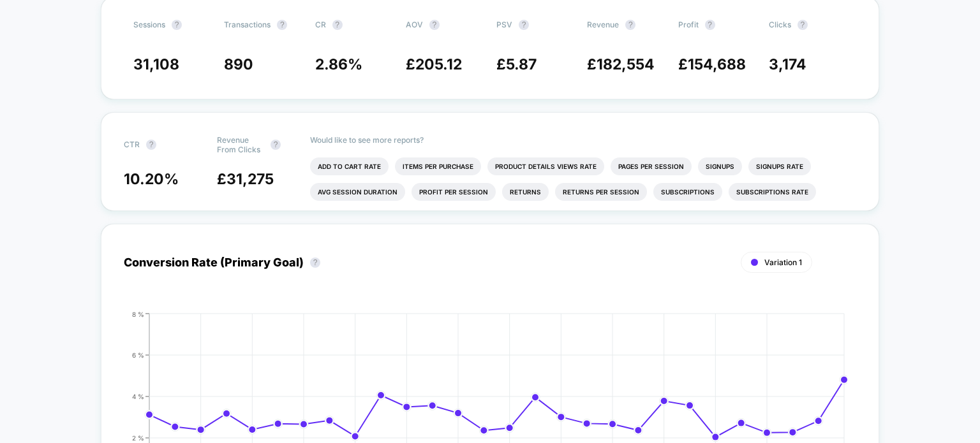 The width and height of the screenshot is (980, 443). Describe the element at coordinates (601, 192) in the screenshot. I see `li: Returns Per Session` at that location.